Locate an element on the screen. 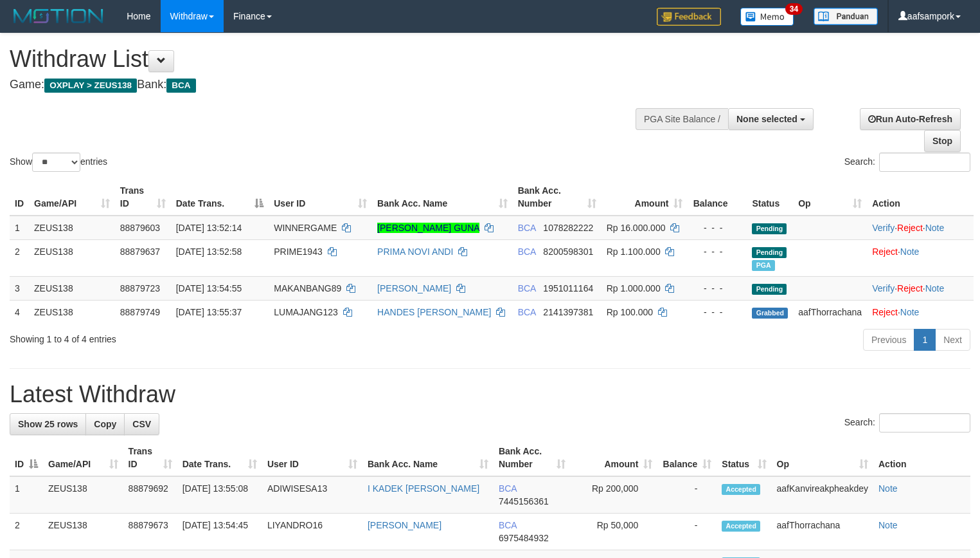 The image size is (980, 558). th: Date Trans.: activate to sort column ascending is located at coordinates (220, 458).